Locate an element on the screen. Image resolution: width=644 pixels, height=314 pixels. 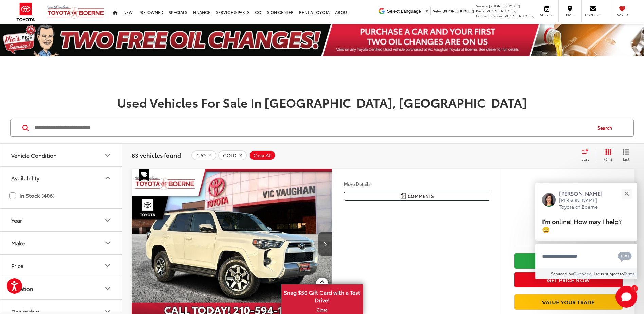
button: Chat with SMS is located at coordinates (625, 256).